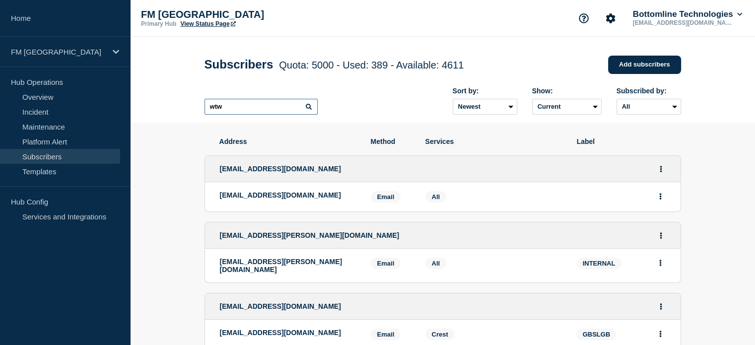 The height and width of the screenshot is (345, 755). Describe the element at coordinates (649, 107) in the screenshot. I see `select: Subscribed by` at that location.